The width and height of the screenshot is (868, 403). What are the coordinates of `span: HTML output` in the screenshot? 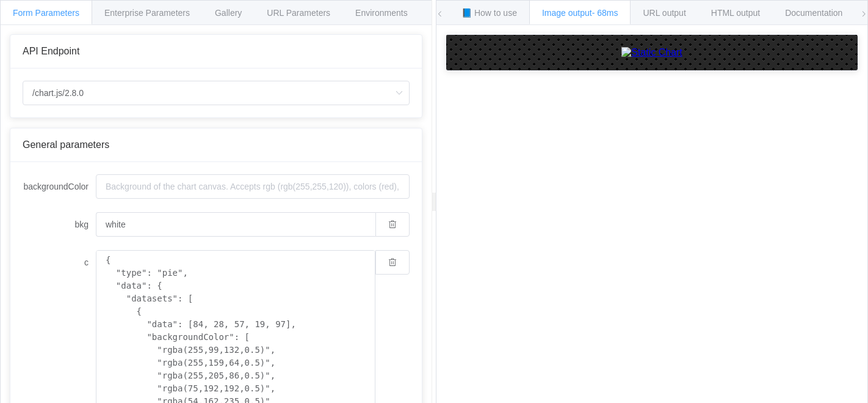 It's located at (736, 13).